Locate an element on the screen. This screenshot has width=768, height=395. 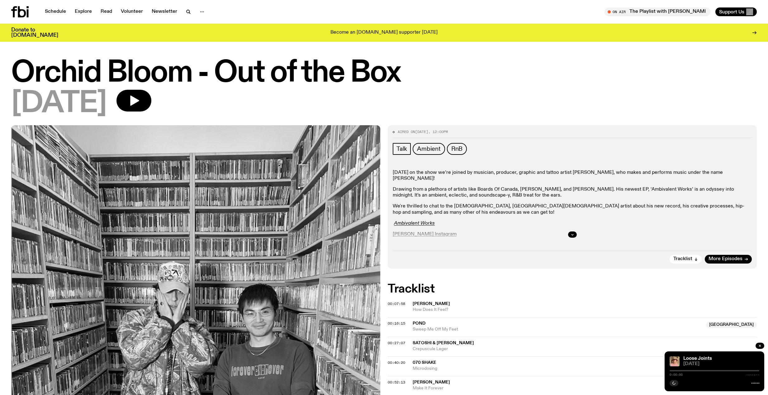
span: Microdosing is located at coordinates (585, 369).